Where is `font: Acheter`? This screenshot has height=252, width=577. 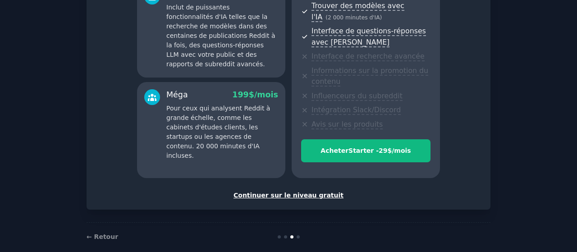
font: Acheter is located at coordinates (334, 150).